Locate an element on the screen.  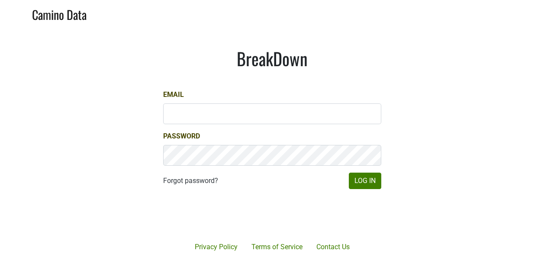
a: Privacy Policy is located at coordinates (216, 247).